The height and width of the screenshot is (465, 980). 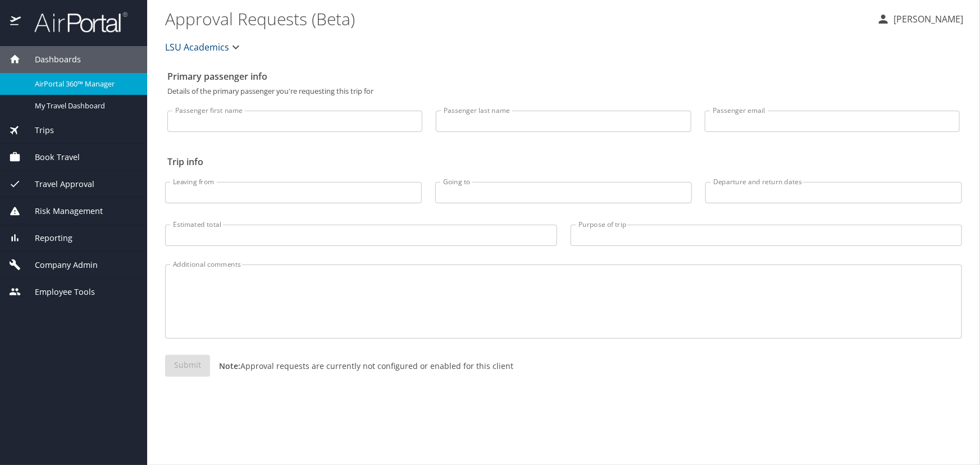 I want to click on span: My Travel Dashboard, so click(x=84, y=105).